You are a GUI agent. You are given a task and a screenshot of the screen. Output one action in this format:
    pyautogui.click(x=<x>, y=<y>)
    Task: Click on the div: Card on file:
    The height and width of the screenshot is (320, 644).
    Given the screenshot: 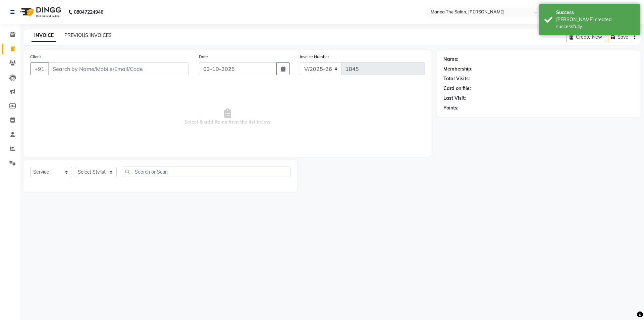 What is the action you would take?
    pyautogui.click(x=457, y=88)
    